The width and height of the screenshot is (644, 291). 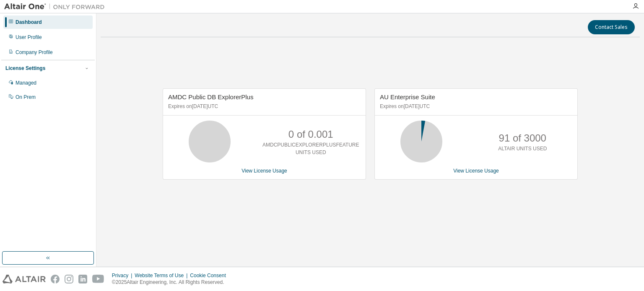 I want to click on div: Managed, so click(x=26, y=83).